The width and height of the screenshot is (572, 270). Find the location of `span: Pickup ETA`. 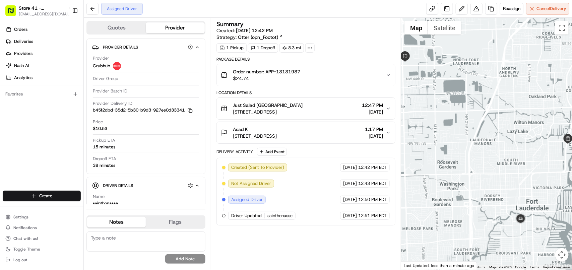

span: Pickup ETA is located at coordinates (104, 140).